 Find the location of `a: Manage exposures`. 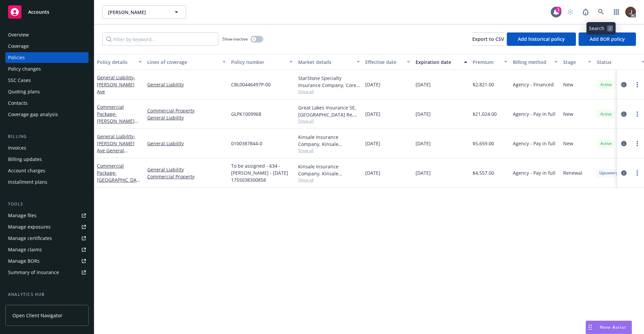

a: Manage exposures is located at coordinates (47, 227).